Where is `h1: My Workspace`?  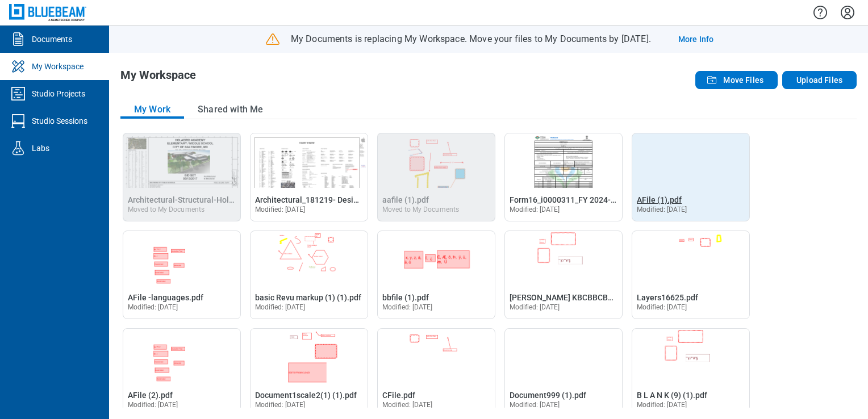 h1: My Workspace is located at coordinates (158, 78).